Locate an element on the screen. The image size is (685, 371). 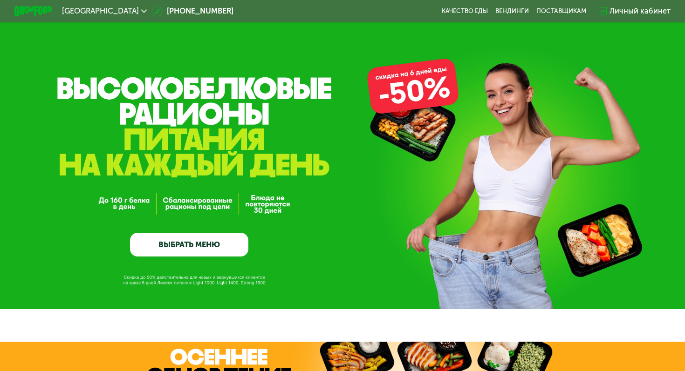
a: Качество еды is located at coordinates (465, 11).